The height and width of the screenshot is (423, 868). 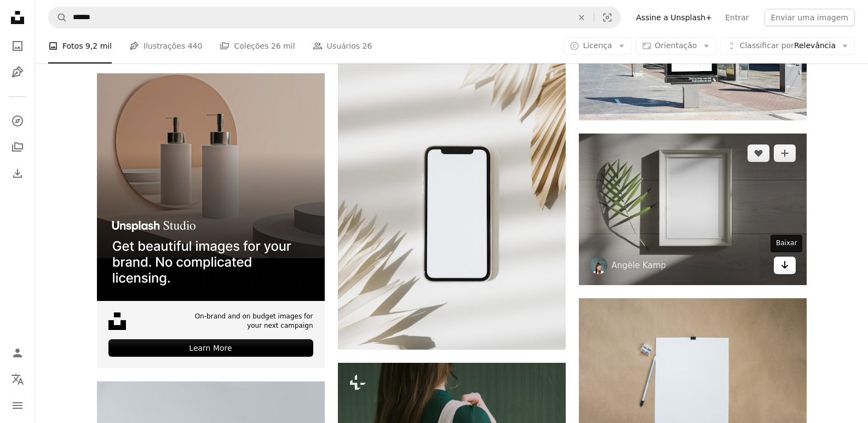 What do you see at coordinates (582, 17) in the screenshot?
I see `button: Limpar` at bounding box center [582, 17].